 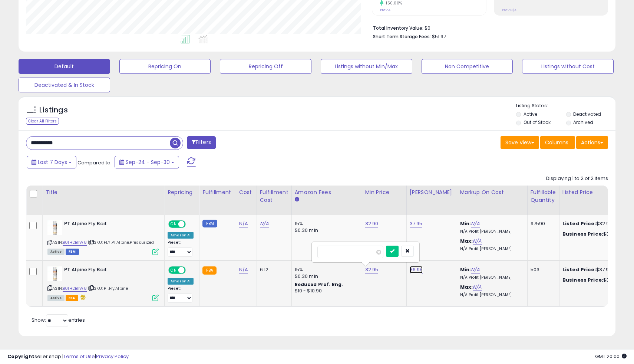 I want to click on small: Amazon Fees., so click(x=297, y=200).